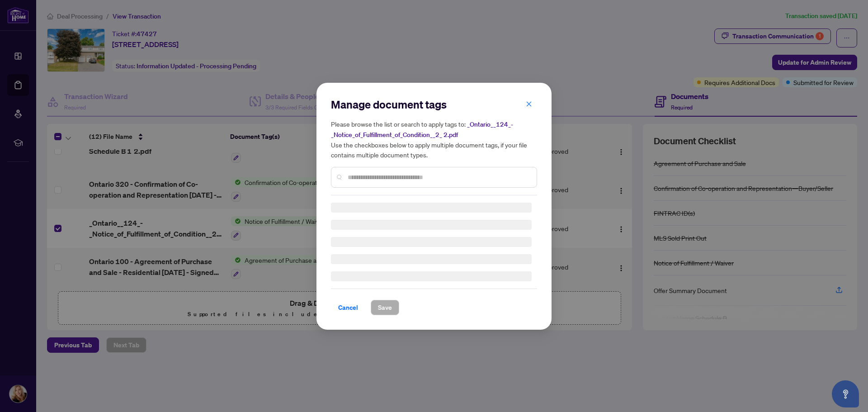 The height and width of the screenshot is (412, 868). I want to click on button: Save, so click(385, 307).